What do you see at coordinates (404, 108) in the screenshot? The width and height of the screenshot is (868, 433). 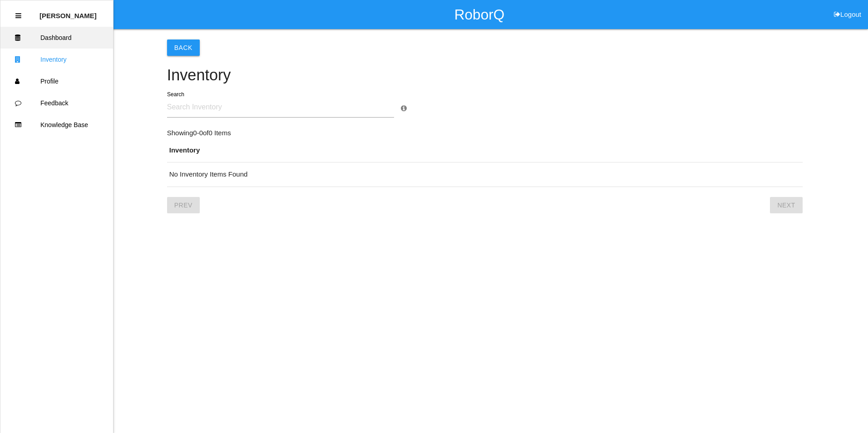 I see `a: Search Info` at bounding box center [404, 108].